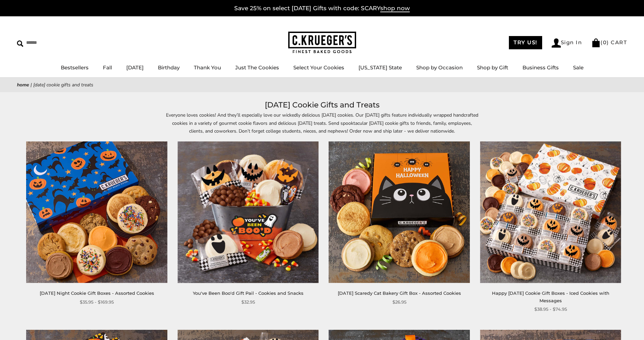 The image size is (644, 340). Describe the element at coordinates (257, 67) in the screenshot. I see `a: Just The Cookies` at that location.